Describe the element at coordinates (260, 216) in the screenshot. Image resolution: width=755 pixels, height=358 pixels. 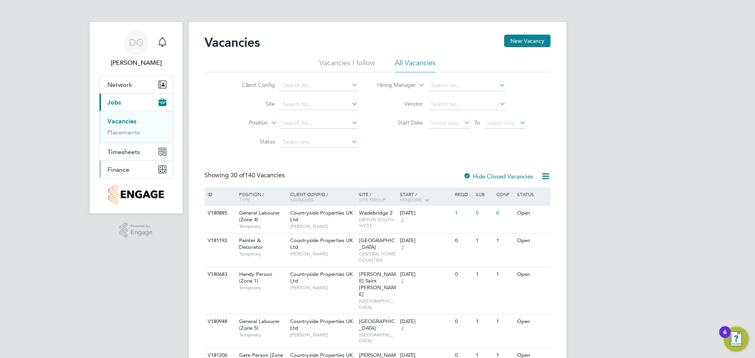
I see `span: General Labourer (Zone 4)` at that location.